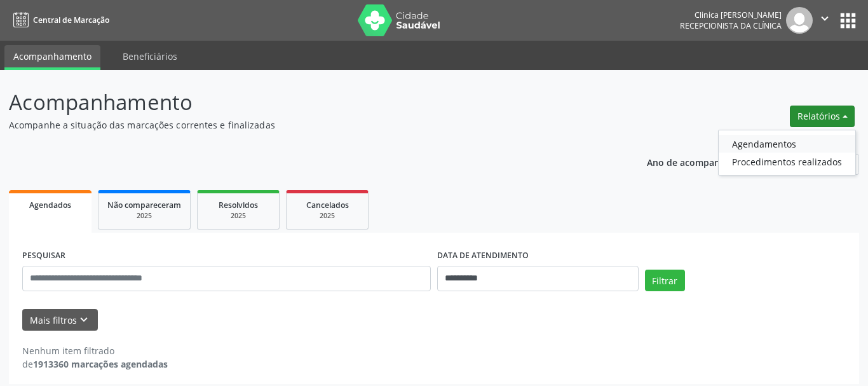 This screenshot has width=868, height=386. Describe the element at coordinates (786, 162) in the screenshot. I see `a: Procedimentos realizados` at that location.